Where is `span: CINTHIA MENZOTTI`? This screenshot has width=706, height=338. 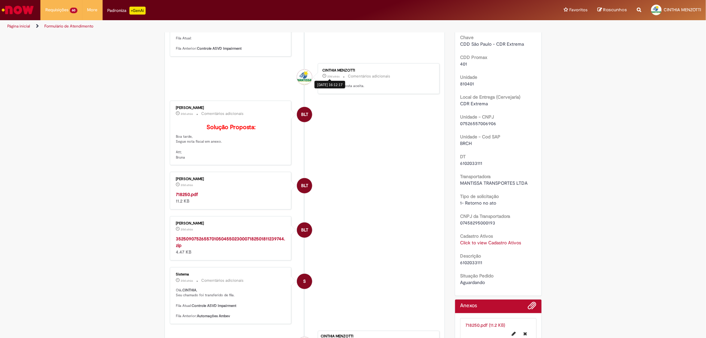
span: CINTHIA MENZOTTI is located at coordinates (682, 10).